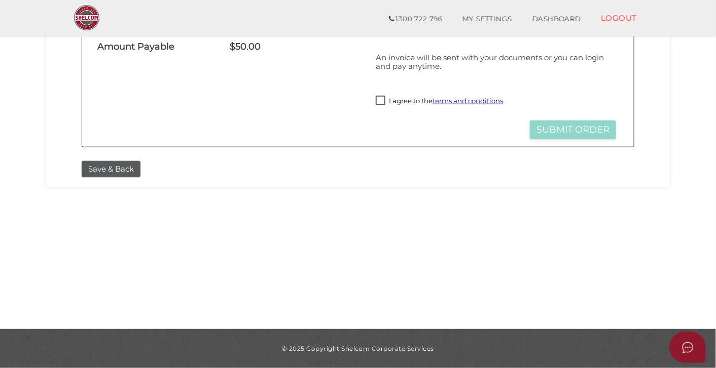  I want to click on a: LOGOUT, so click(618, 18).